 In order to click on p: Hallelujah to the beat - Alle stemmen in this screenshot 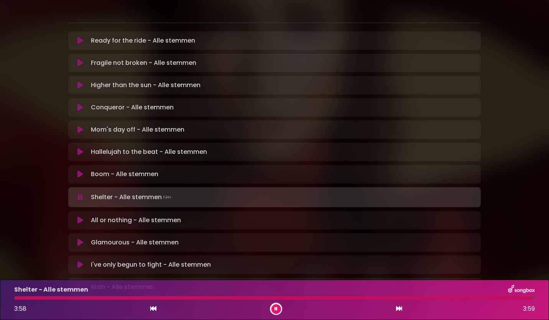, I will do `click(149, 152)`.